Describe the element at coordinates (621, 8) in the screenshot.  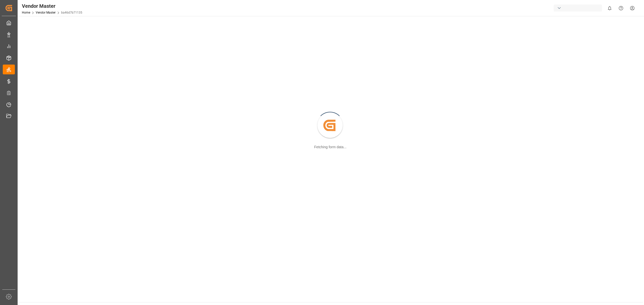
I see `button: Help Center` at that location.